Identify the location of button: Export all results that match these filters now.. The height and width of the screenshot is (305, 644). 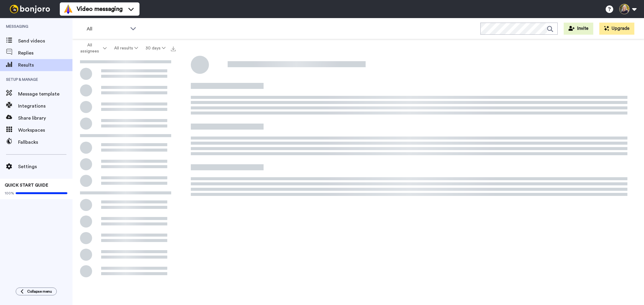
(173, 48).